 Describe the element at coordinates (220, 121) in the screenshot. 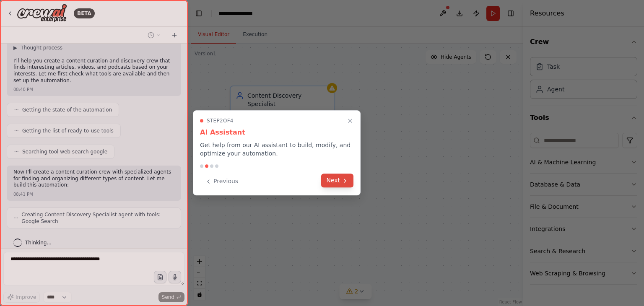

I see `span: Step 2 of 4` at that location.